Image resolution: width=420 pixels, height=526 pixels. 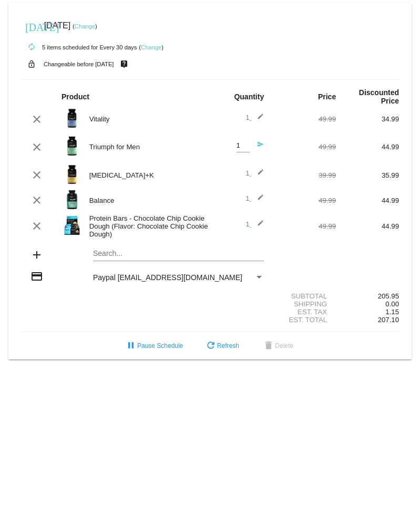 I want to click on span: 0.00, so click(x=392, y=303).